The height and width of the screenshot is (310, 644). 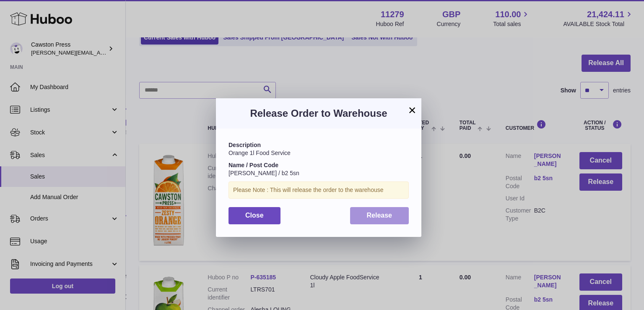 What do you see at coordinates (380, 215) in the screenshot?
I see `span: Release` at bounding box center [380, 215].